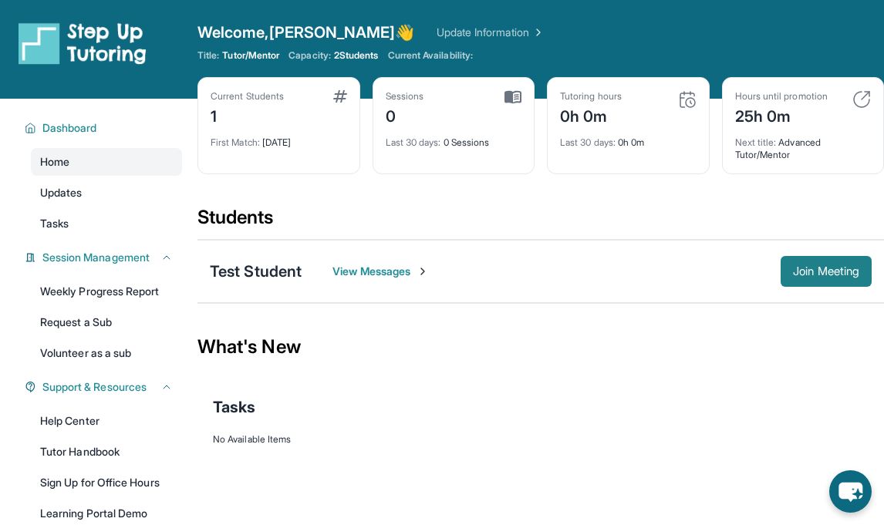 The image size is (884, 525). What do you see at coordinates (235, 142) in the screenshot?
I see `span: First Match :` at bounding box center [235, 142].